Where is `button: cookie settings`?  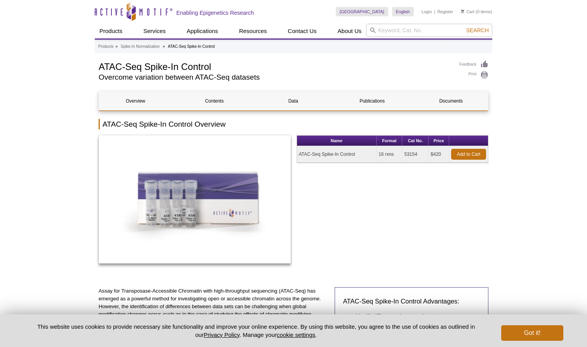
button: cookie settings is located at coordinates (296, 334).